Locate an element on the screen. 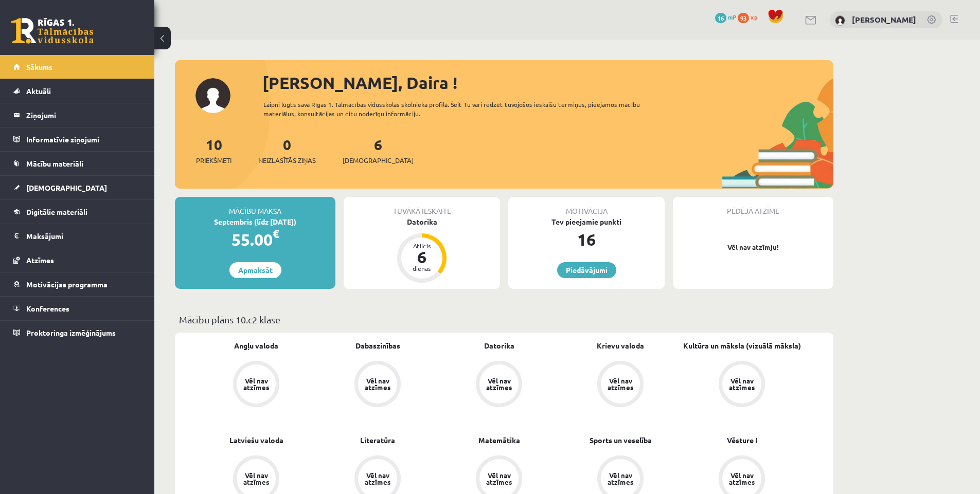  div: Pēdējā atzīme is located at coordinates (753, 207).